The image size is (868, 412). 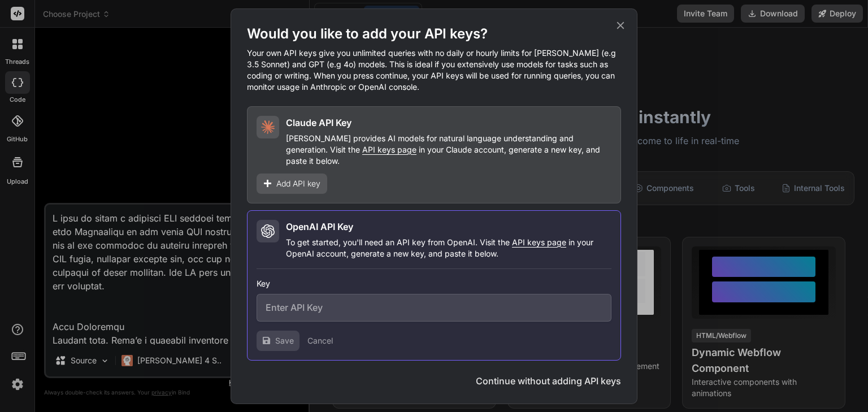 What do you see at coordinates (278, 341) in the screenshot?
I see `button: Save` at bounding box center [278, 341].